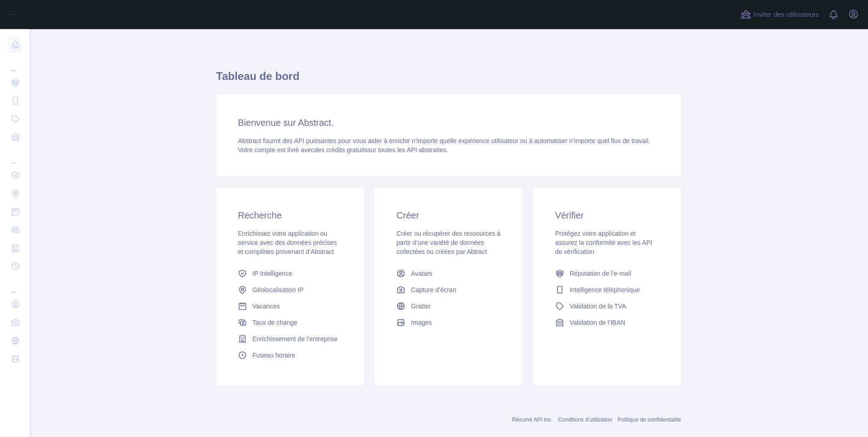 The image size is (868, 437). Describe the element at coordinates (449, 122) in the screenshot. I see `h3: Bienvenue sur Abstract.` at that location.